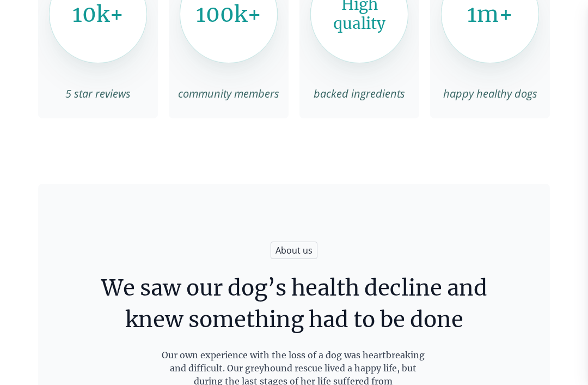 The height and width of the screenshot is (385, 588). Describe the element at coordinates (98, 14) in the screenshot. I see `span: 10k+` at that location.